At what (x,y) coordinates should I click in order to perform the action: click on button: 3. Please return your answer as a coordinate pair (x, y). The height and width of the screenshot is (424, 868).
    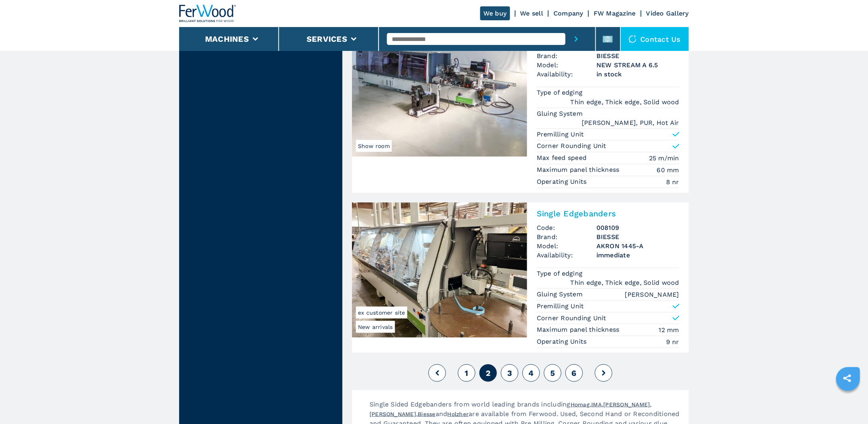
    Looking at the image, I should click on (509, 373).